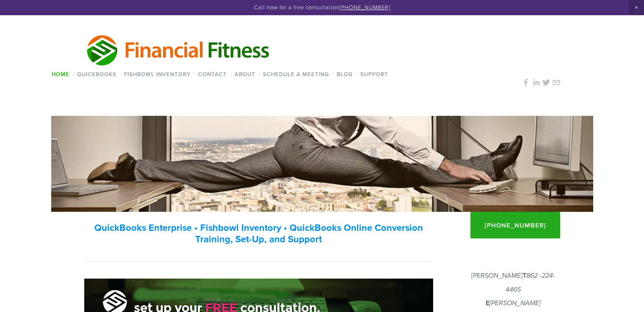 The width and height of the screenshot is (644, 312). I want to click on strong: T, so click(524, 275).